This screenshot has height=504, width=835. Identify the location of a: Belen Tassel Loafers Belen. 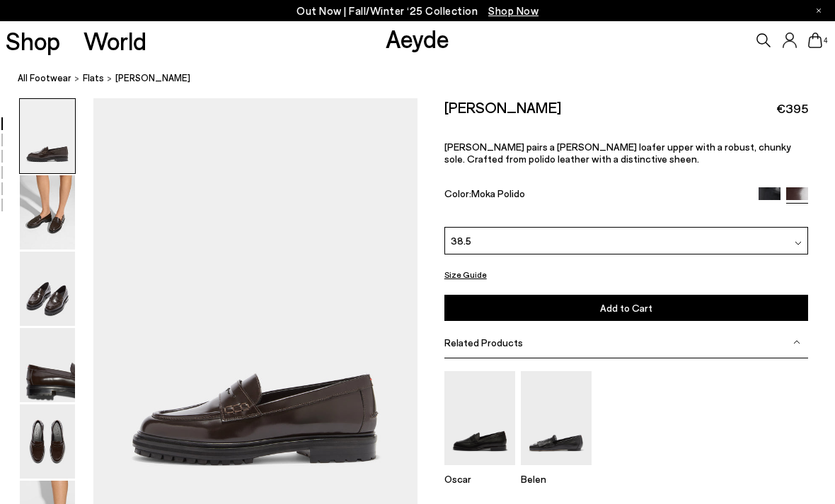
(556, 470).